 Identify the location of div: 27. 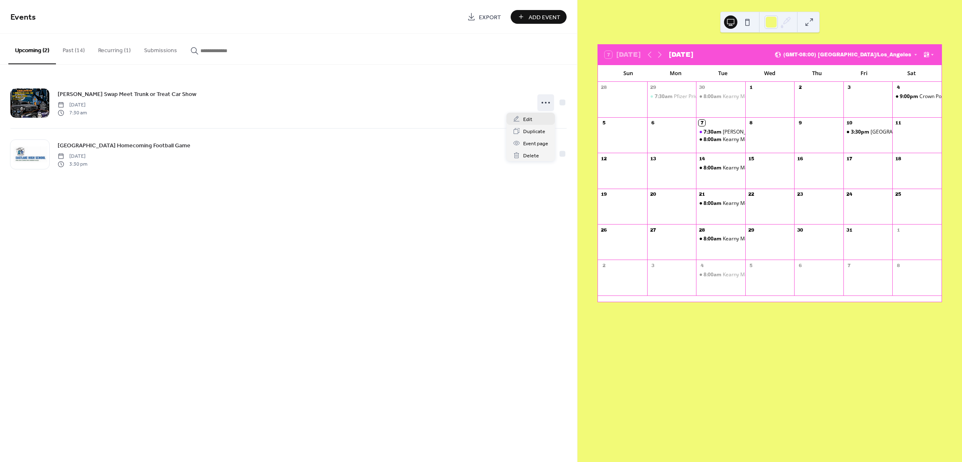
(653, 230).